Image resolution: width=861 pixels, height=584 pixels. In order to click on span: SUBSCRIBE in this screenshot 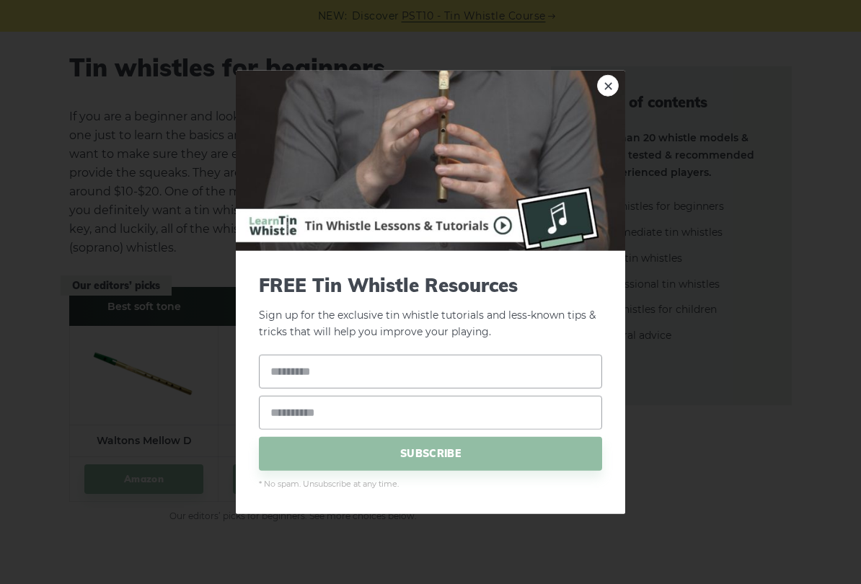, I will do `click(431, 453)`.